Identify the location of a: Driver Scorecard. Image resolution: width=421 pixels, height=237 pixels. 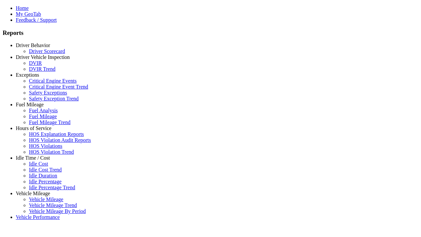
(47, 51).